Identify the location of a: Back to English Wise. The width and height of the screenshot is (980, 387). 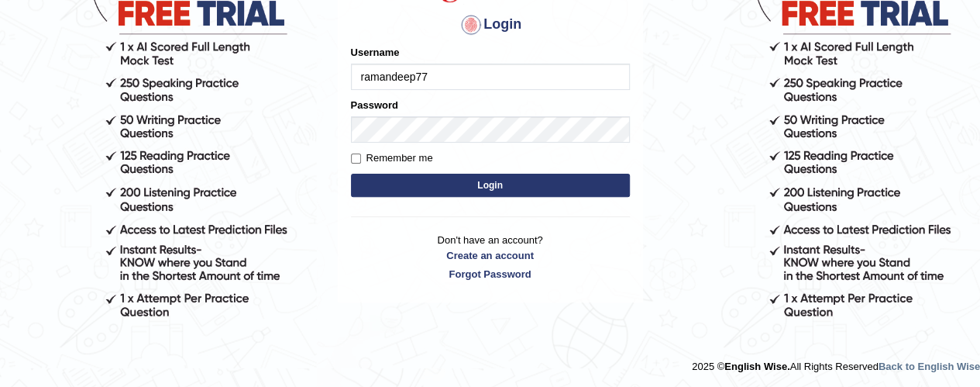
(929, 366).